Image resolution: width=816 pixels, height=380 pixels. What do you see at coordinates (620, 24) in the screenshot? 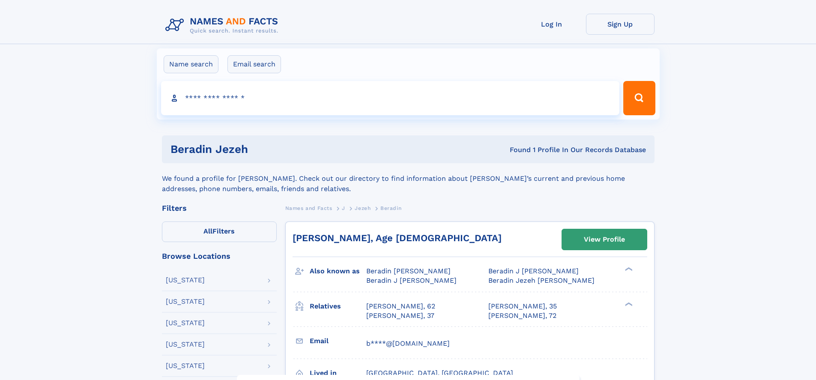
I see `a: Sign Up` at bounding box center [620, 24].